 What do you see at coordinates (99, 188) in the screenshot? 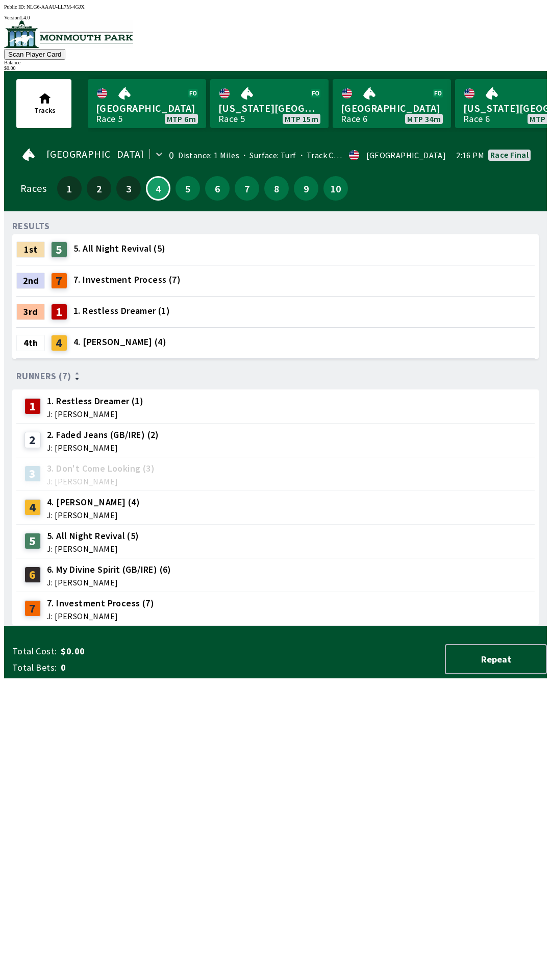
I see `button: 2` at bounding box center [99, 188].